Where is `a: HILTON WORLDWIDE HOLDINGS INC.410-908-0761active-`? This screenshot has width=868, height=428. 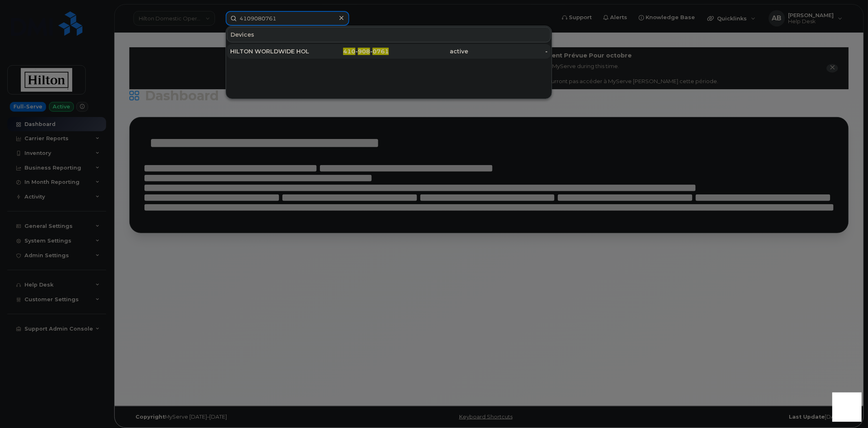 a: HILTON WORLDWIDE HOLDINGS INC.410-908-0761active- is located at coordinates (389, 51).